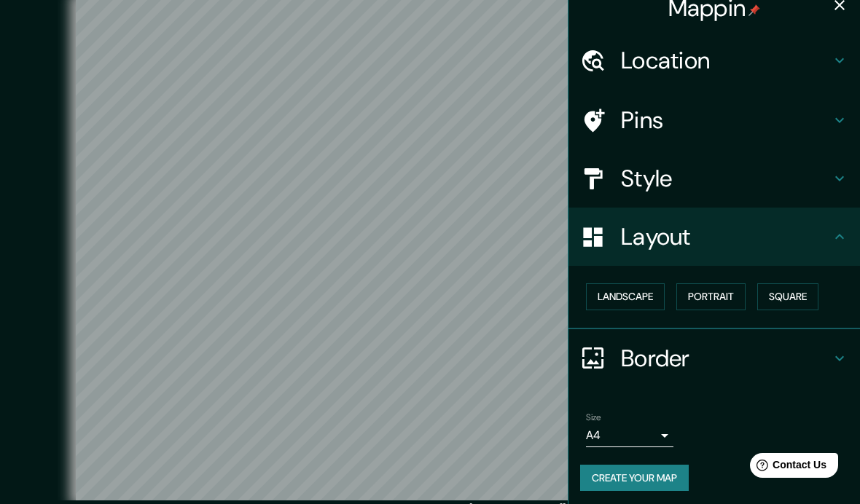  I want to click on label: Size, so click(593, 417).